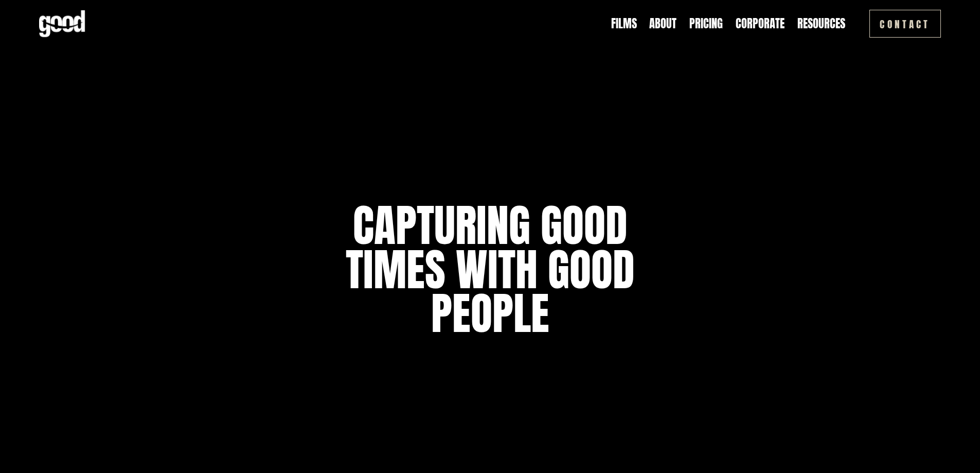 Image resolution: width=980 pixels, height=473 pixels. What do you see at coordinates (821, 24) in the screenshot?
I see `span: Resources` at bounding box center [821, 24].